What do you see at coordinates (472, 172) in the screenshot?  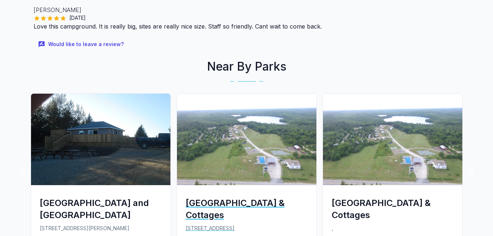 I see `button: Next` at bounding box center [472, 172].